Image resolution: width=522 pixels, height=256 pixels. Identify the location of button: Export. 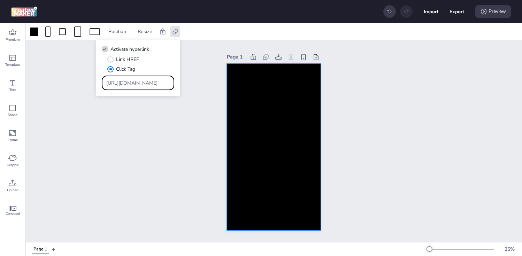
(457, 11).